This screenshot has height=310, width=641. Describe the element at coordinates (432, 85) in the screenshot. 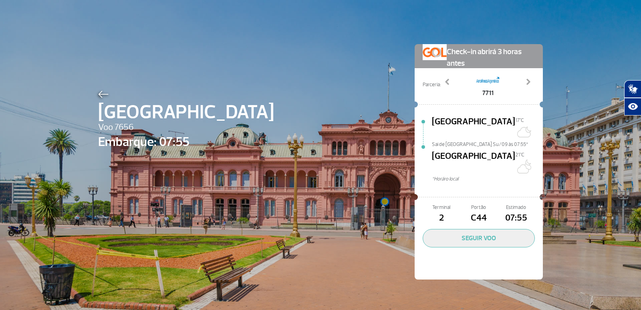

I see `span: Parceria:` at that location.